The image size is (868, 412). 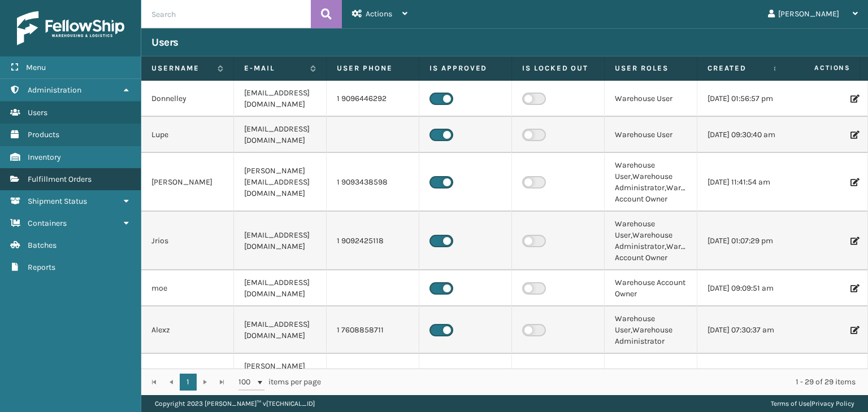 I want to click on span: 100, so click(x=247, y=382).